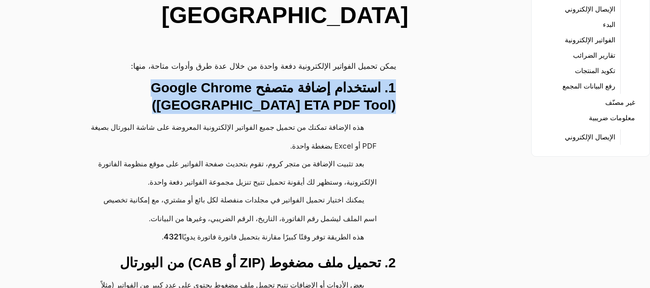 The height and width of the screenshot is (288, 650). What do you see at coordinates (234, 66) in the screenshot?
I see `p: يمكن تحميل الفواتير الإلكترونية دفعة واحدة من خلال عدة طرق وأدوات متاحة، منها:` at bounding box center [234, 66].